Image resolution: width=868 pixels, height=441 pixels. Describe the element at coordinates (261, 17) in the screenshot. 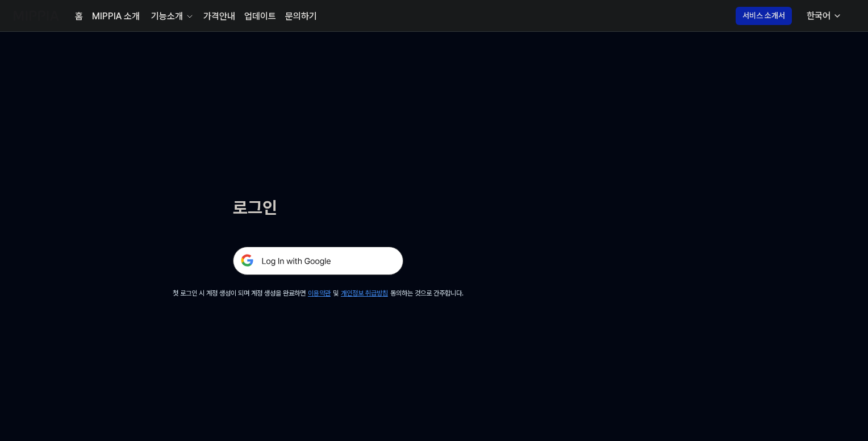

I see `a: 업데이트` at that location.